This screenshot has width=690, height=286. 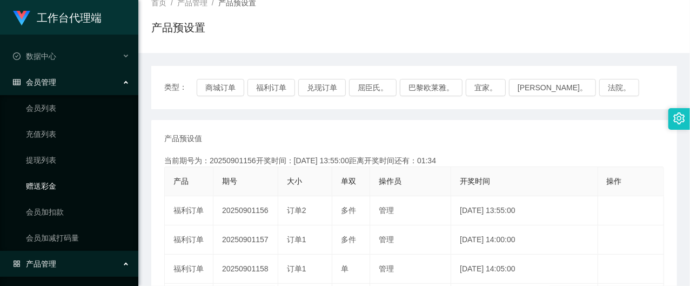 I want to click on span: 操作员, so click(x=390, y=181).